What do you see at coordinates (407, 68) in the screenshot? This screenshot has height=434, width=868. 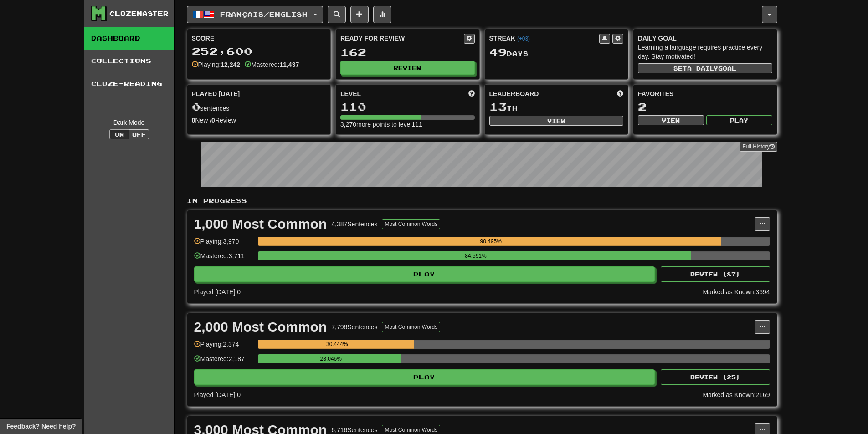 I see `button: Review` at bounding box center [407, 68].